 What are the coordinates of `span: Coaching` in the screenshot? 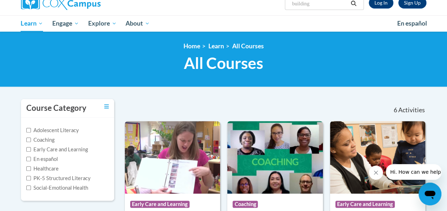 It's located at (245, 204).